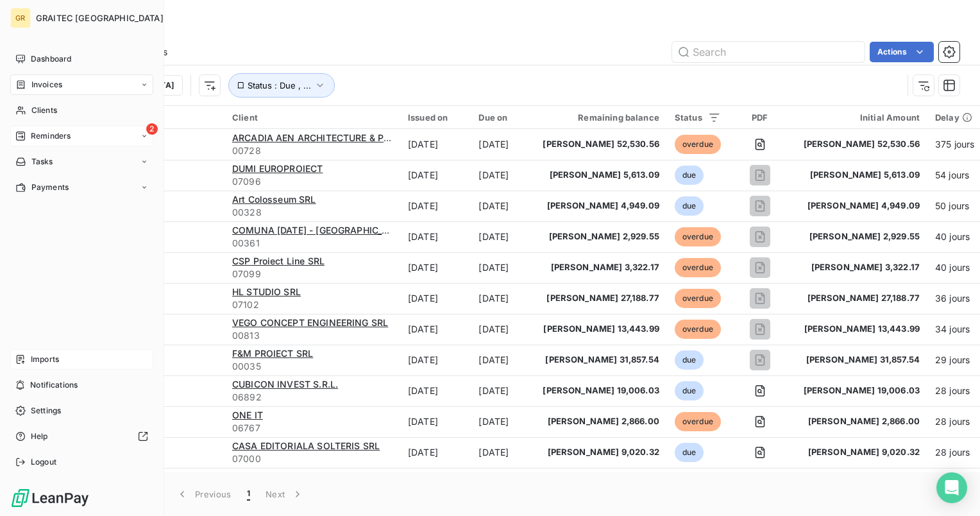 This screenshot has width=980, height=516. What do you see at coordinates (39, 437) in the screenshot?
I see `span: Help` at bounding box center [39, 437].